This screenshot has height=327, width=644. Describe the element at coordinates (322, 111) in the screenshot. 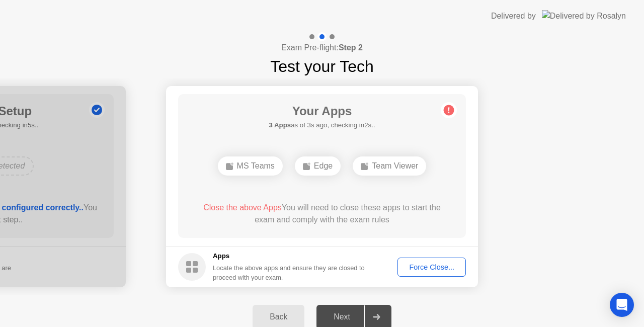

I see `h1: Your Apps` at that location.